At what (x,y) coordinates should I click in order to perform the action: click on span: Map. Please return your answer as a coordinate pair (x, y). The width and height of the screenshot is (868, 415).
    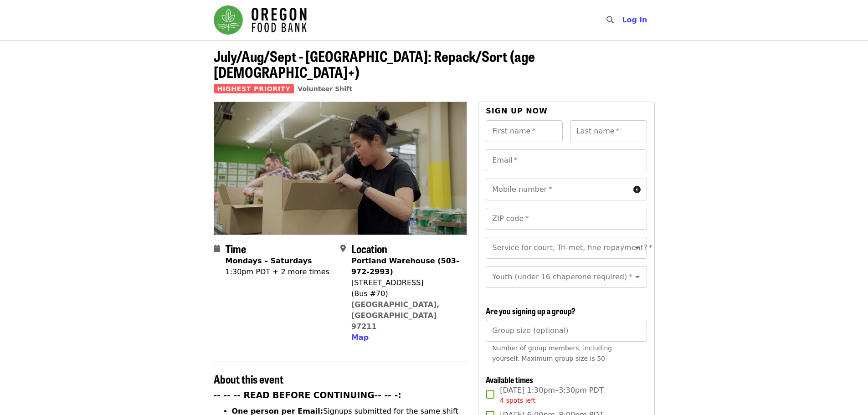
    Looking at the image, I should click on (360, 337).